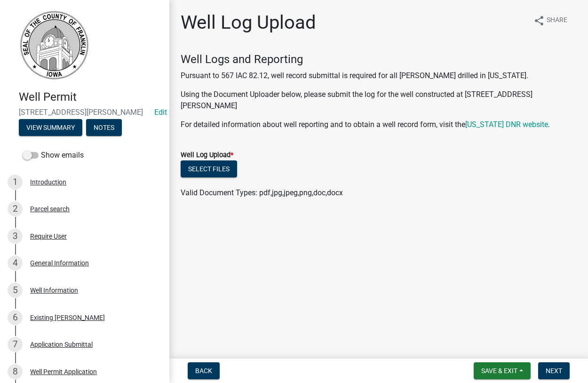  I want to click on button: View Summary, so click(50, 128).